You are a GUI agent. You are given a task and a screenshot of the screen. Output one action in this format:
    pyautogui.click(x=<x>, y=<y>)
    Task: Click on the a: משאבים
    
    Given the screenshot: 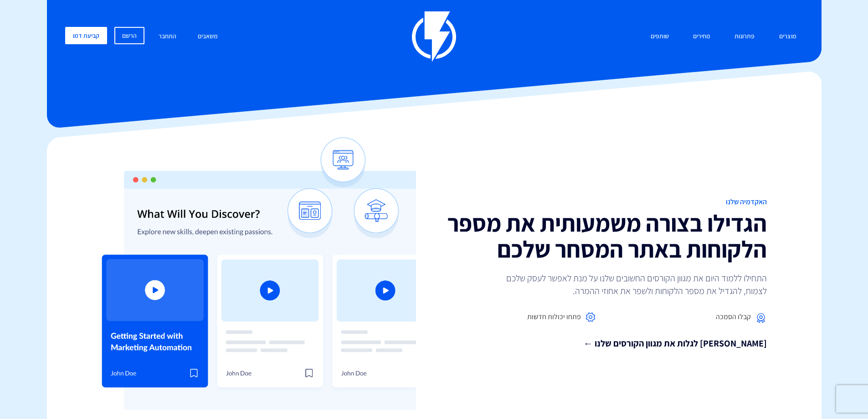 What is the action you would take?
    pyautogui.click(x=207, y=36)
    